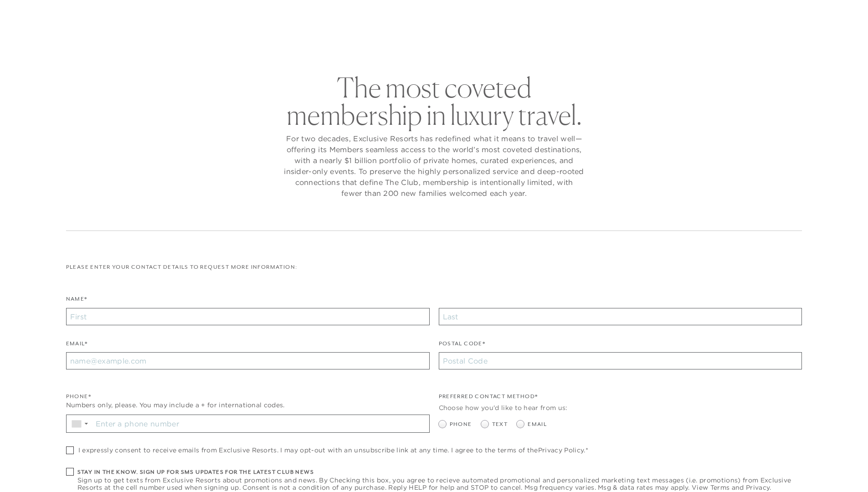  I want to click on label: Name*, so click(76, 301).